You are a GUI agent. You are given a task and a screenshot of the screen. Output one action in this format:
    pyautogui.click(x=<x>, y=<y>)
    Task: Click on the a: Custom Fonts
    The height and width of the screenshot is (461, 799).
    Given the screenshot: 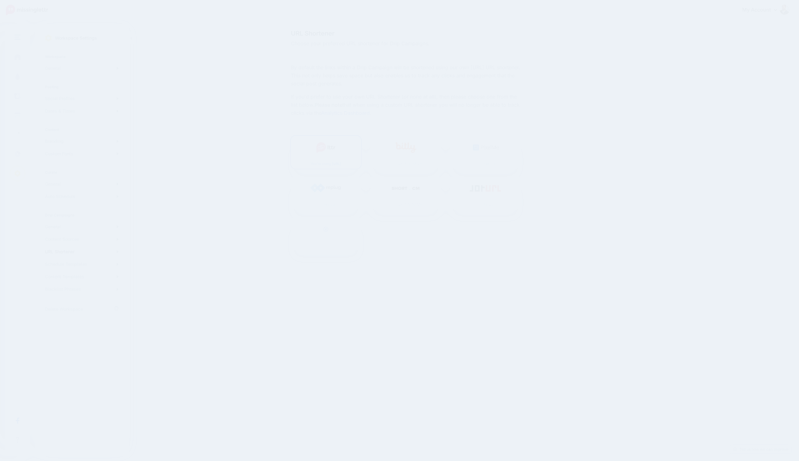 What is the action you would take?
    pyautogui.click(x=82, y=154)
    